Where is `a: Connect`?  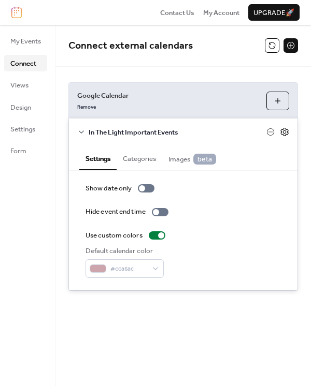
a: Connect is located at coordinates (25, 63).